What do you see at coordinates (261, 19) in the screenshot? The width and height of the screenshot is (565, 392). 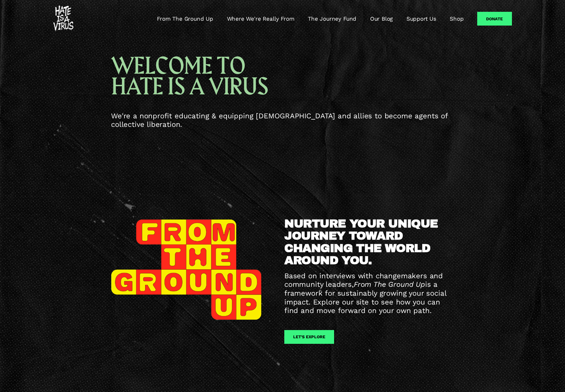 I see `a: Where We're Really From` at bounding box center [261, 19].